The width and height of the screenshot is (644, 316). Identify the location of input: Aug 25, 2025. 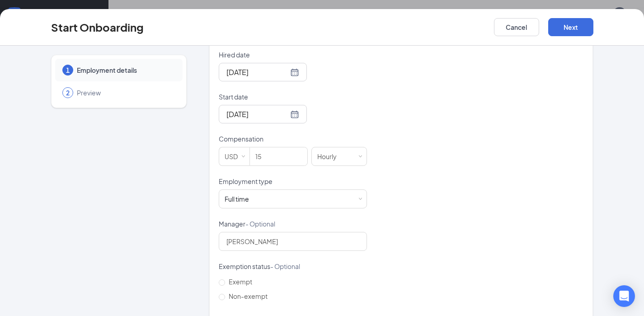
(257, 72).